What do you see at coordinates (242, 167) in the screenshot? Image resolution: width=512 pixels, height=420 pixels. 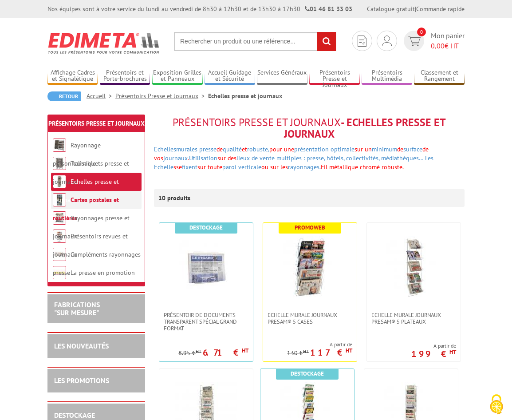 I see `a: paroi verticale` at bounding box center [242, 167].